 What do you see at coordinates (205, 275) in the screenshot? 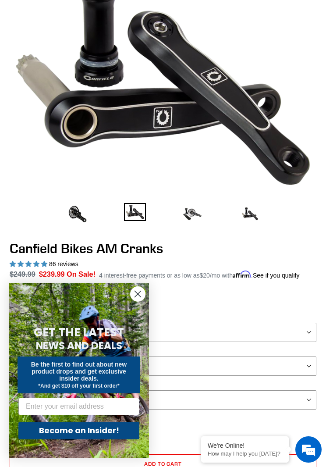
I see `span: $20` at bounding box center [205, 275].